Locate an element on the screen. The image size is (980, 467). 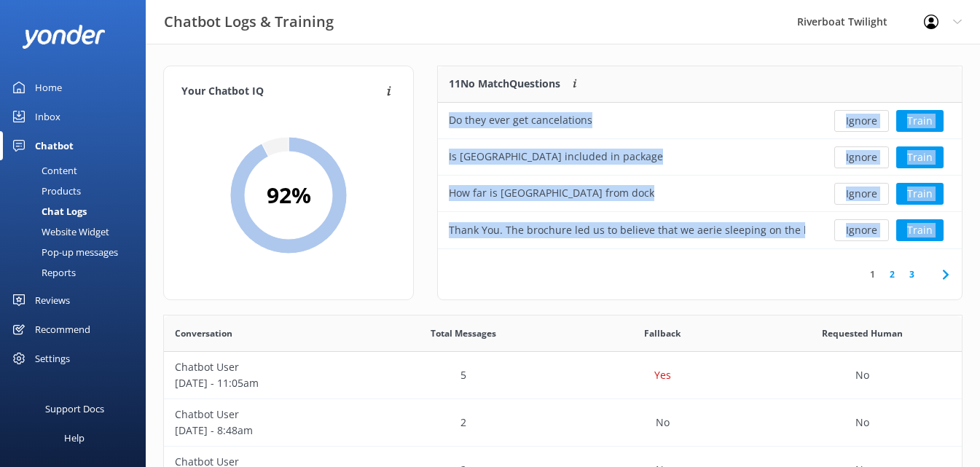
div: Inbox is located at coordinates (48, 117).